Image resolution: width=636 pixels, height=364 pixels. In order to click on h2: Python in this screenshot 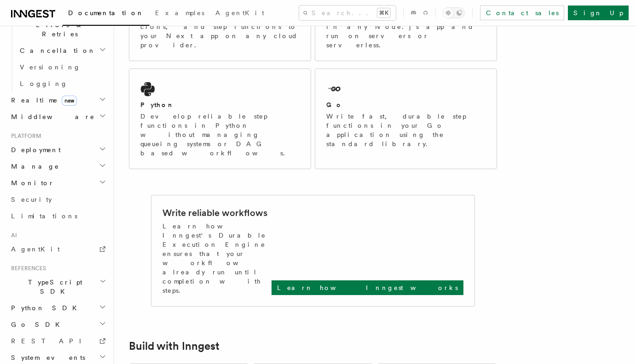, I will do `click(157, 105)`.